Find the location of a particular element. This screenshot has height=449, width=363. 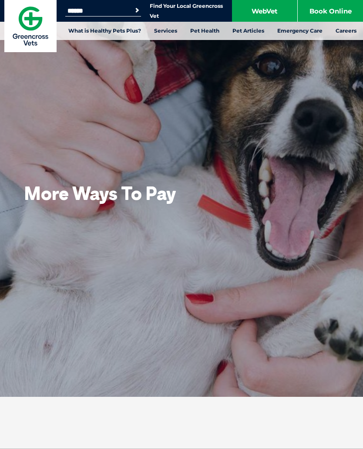

a: Services is located at coordinates (165, 31).